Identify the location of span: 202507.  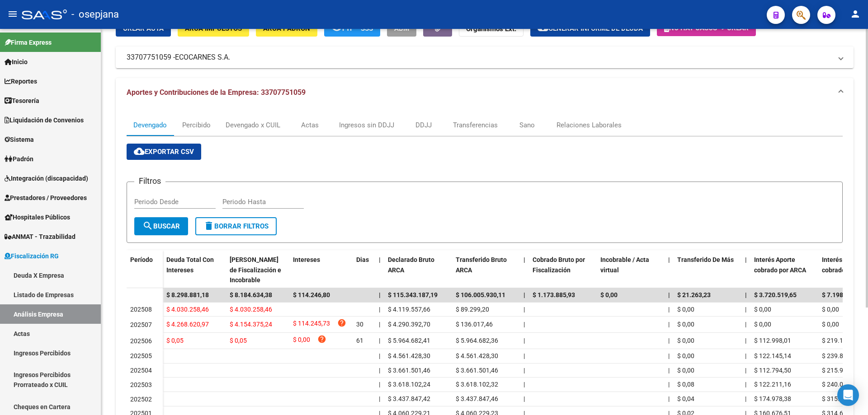
(141, 325).